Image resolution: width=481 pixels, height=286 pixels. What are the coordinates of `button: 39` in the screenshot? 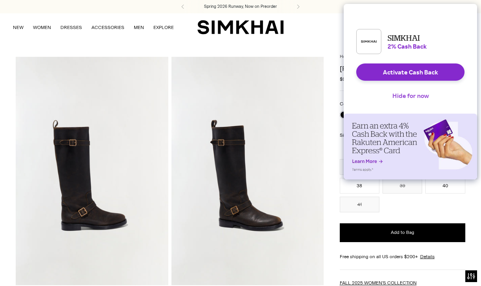 It's located at (402, 186).